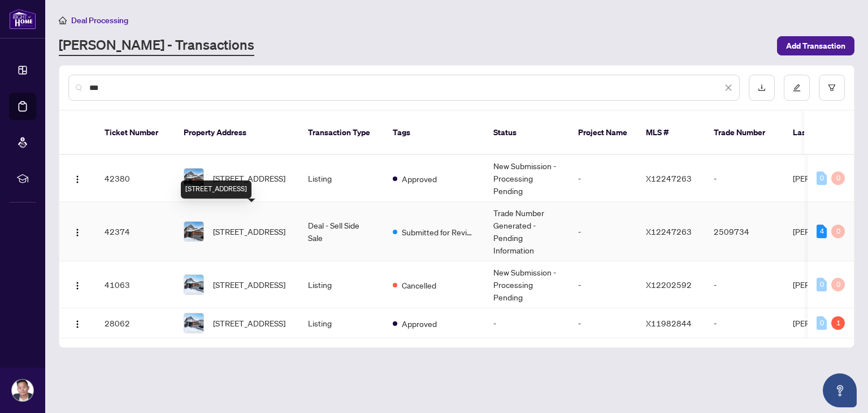 The height and width of the screenshot is (413, 868). Describe the element at coordinates (822, 231) in the screenshot. I see `div: 4` at that location.